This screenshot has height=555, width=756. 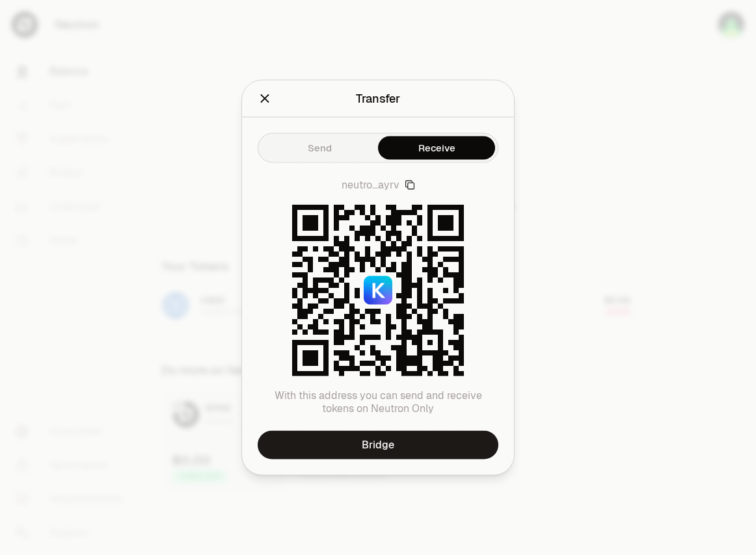 I want to click on a: Bridge, so click(x=378, y=445).